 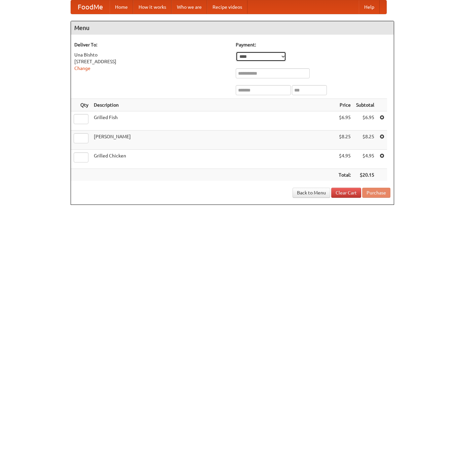 I want to click on th: Qty, so click(x=81, y=105).